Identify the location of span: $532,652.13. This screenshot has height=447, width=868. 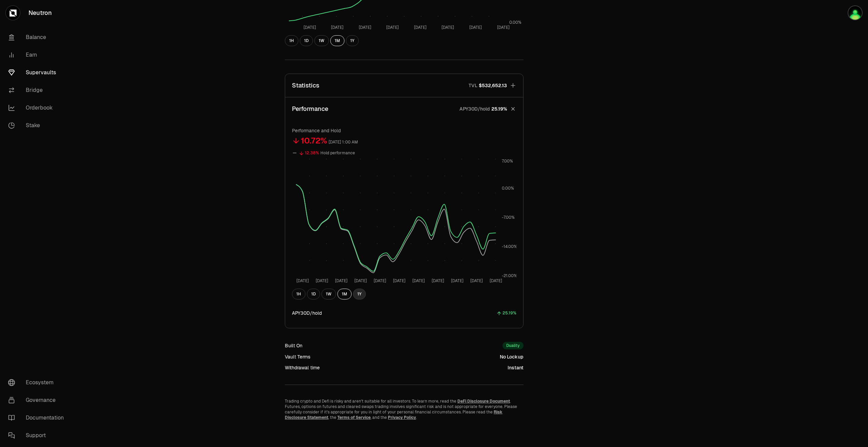
(493, 86).